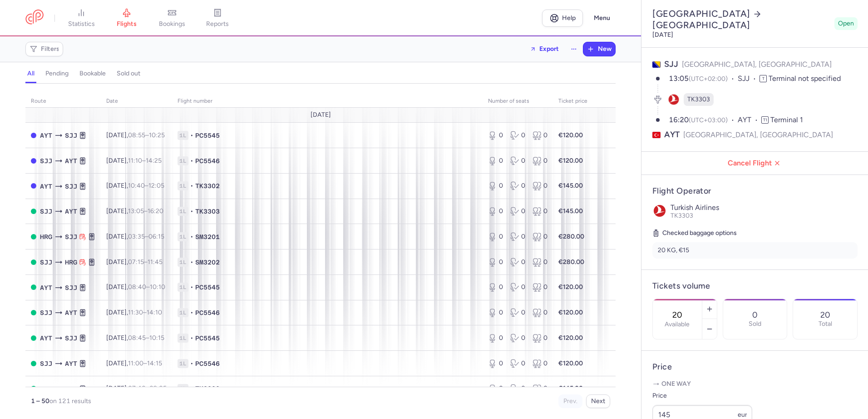 The width and height of the screenshot is (868, 419). I want to click on p: 20, so click(825, 315).